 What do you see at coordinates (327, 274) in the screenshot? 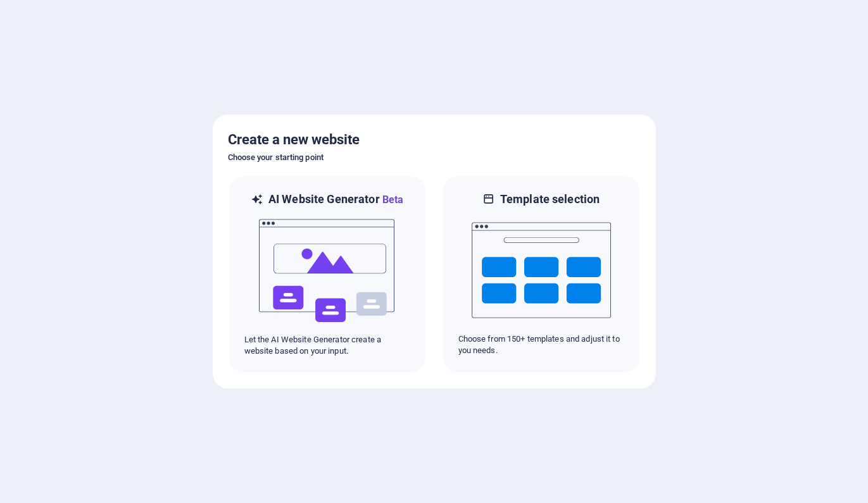
I see `div: AI Website GeneratorBetaaiLet the AI Website Generator create a website based on your input.` at bounding box center [327, 274].